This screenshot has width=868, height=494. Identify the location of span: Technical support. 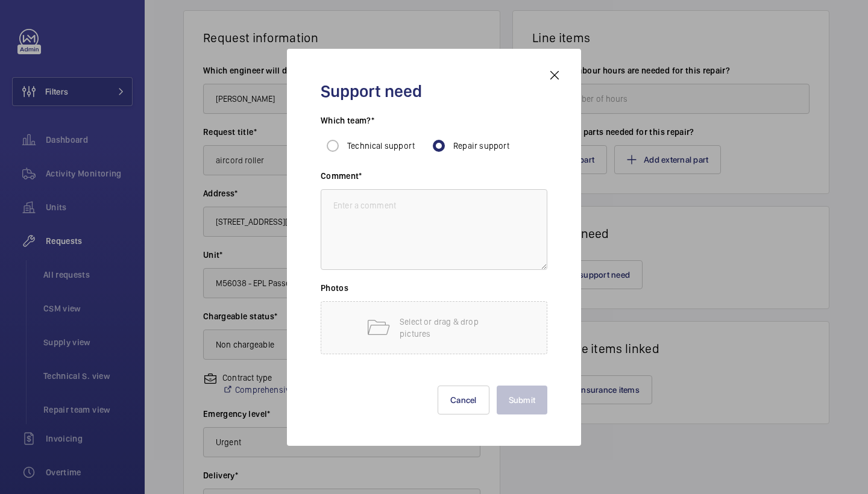
(381, 146).